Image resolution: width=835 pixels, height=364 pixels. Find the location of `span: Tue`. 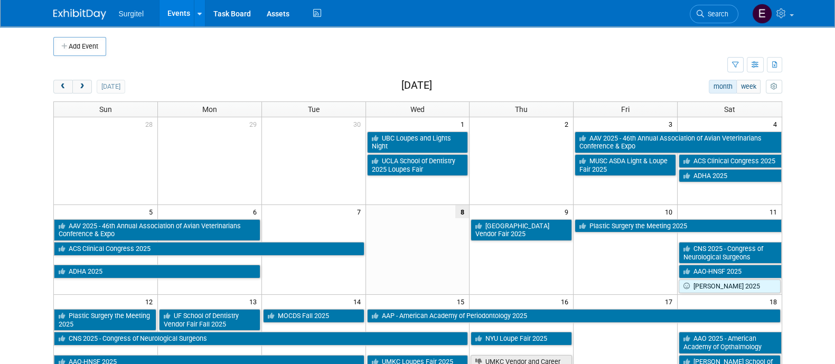

span: Tue is located at coordinates (314, 109).